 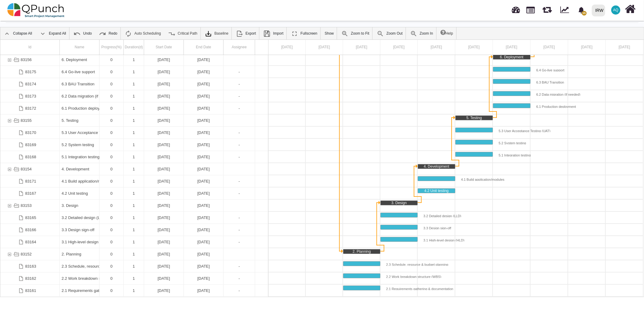 What do you see at coordinates (80, 218) in the screenshot?
I see `div: 3.2 Detailed design (LLD)` at bounding box center [80, 218].